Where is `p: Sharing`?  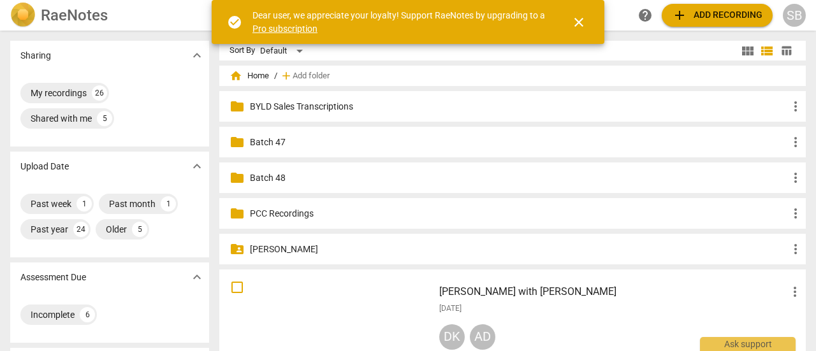
p: Sharing is located at coordinates (36, 55).